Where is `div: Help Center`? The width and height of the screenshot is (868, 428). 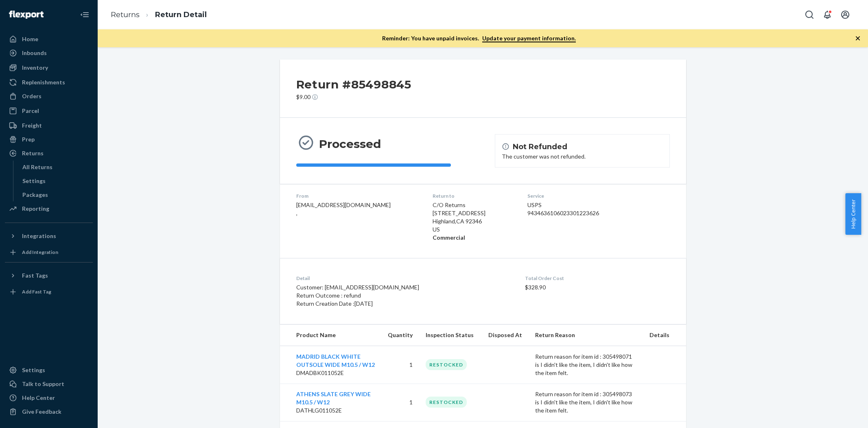 div: Help Center is located at coordinates (38, 398).